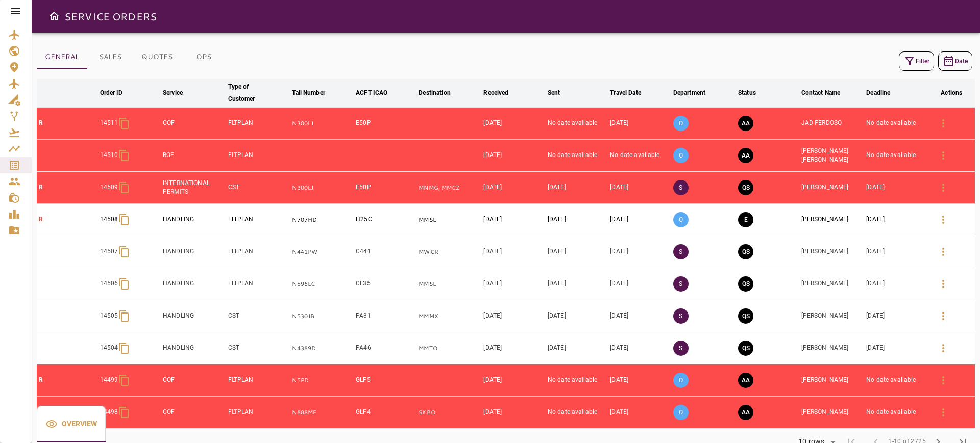 This screenshot has width=980, height=443. What do you see at coordinates (322, 252) in the screenshot?
I see `p: N441PW` at bounding box center [322, 252].